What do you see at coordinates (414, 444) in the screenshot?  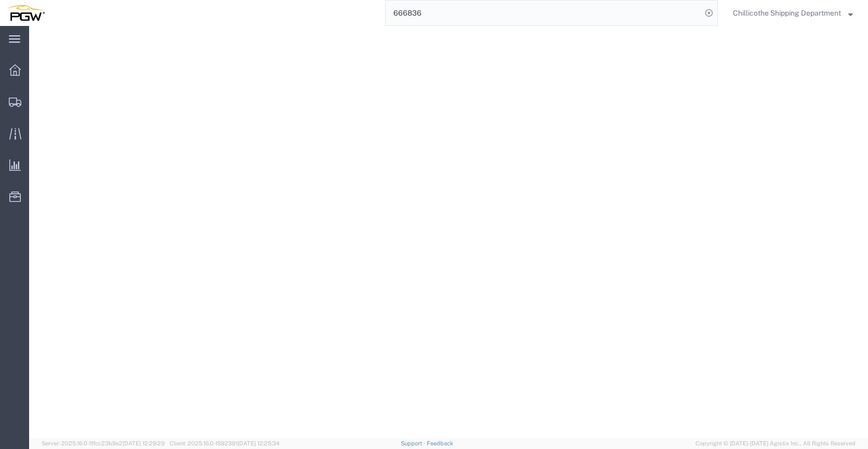 I see `a: Support` at bounding box center [414, 444].